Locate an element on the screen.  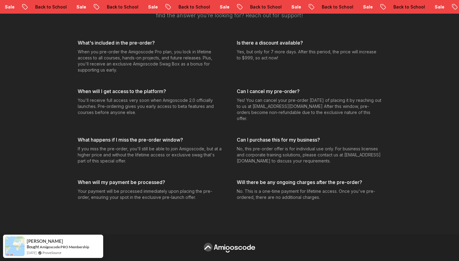
span: Bought is located at coordinates (33, 247).